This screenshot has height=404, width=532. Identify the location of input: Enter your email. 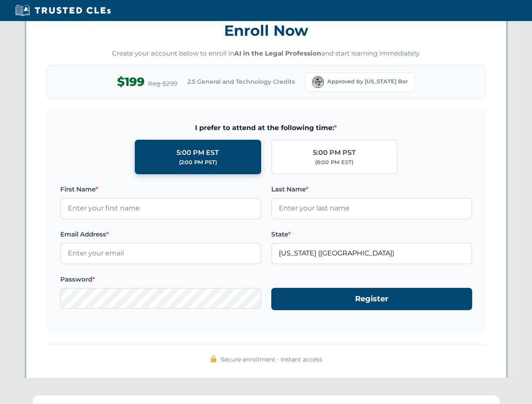
(161, 254).